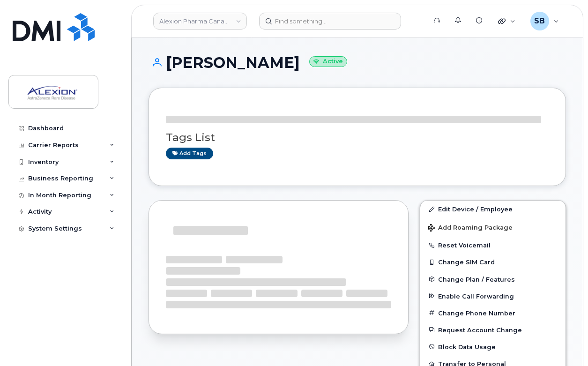 This screenshot has height=366, width=588. What do you see at coordinates (357, 137) in the screenshot?
I see `h3: Tags List` at bounding box center [357, 137].